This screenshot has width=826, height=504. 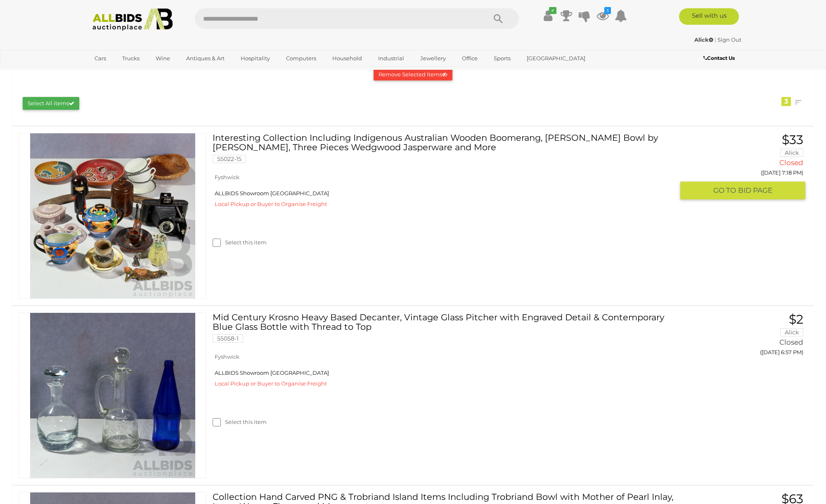 What do you see at coordinates (470, 58) in the screenshot?
I see `a: Office` at bounding box center [470, 58].